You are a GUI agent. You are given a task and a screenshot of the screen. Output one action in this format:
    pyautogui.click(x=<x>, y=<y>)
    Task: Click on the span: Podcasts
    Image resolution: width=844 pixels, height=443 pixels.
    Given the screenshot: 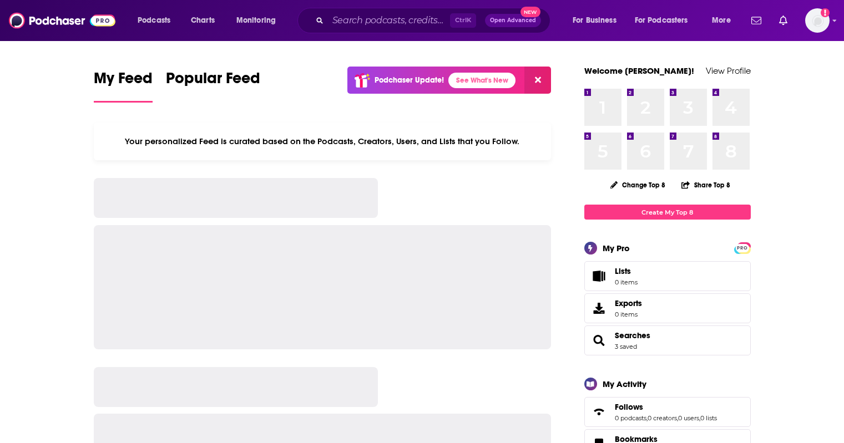 What is the action you would take?
    pyautogui.click(x=154, y=21)
    